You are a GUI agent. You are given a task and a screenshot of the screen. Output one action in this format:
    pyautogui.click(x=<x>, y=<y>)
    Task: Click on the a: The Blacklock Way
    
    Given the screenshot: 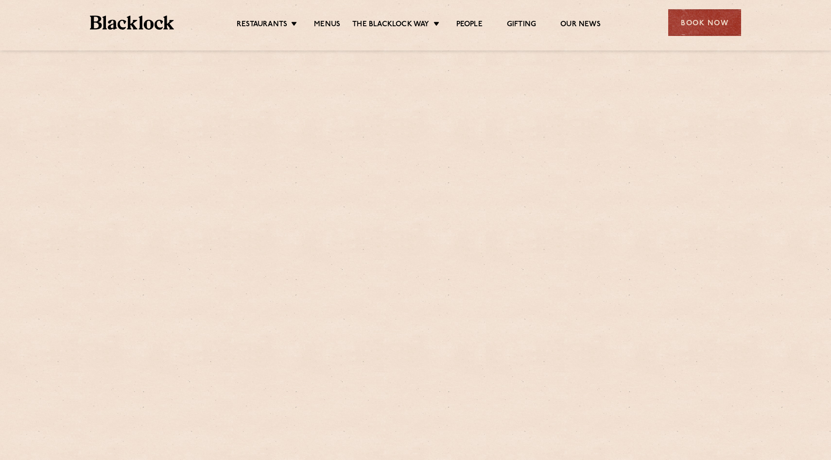 What is the action you would take?
    pyautogui.click(x=391, y=25)
    